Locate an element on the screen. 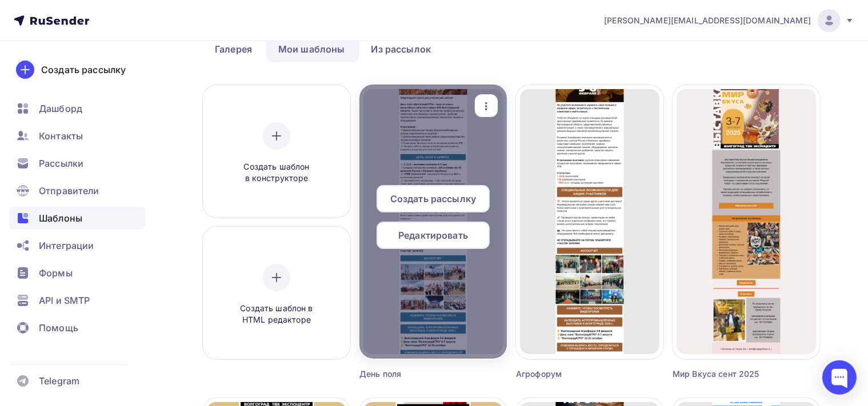 The image size is (868, 406). div: Агрофорум is located at coordinates (571, 374).